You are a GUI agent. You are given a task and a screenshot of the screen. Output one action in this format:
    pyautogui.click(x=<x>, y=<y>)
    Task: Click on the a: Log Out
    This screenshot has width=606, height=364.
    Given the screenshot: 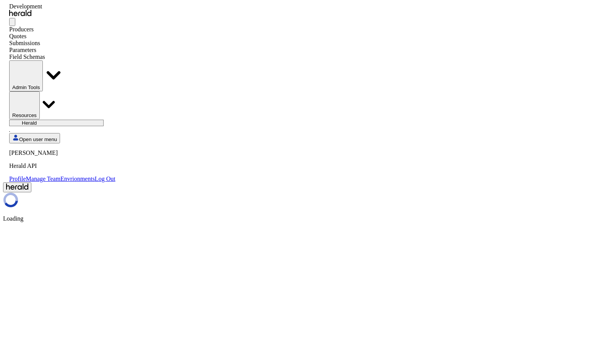 What is the action you would take?
    pyautogui.click(x=105, y=178)
    